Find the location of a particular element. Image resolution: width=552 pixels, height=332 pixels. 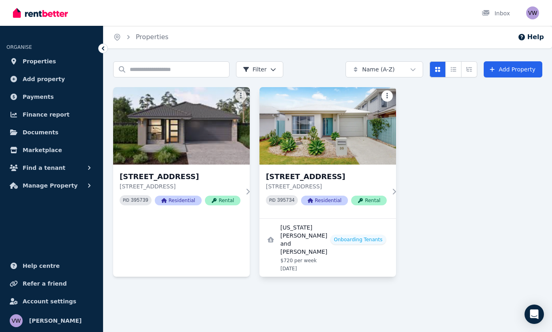

button: Filter is located at coordinates (259, 69).